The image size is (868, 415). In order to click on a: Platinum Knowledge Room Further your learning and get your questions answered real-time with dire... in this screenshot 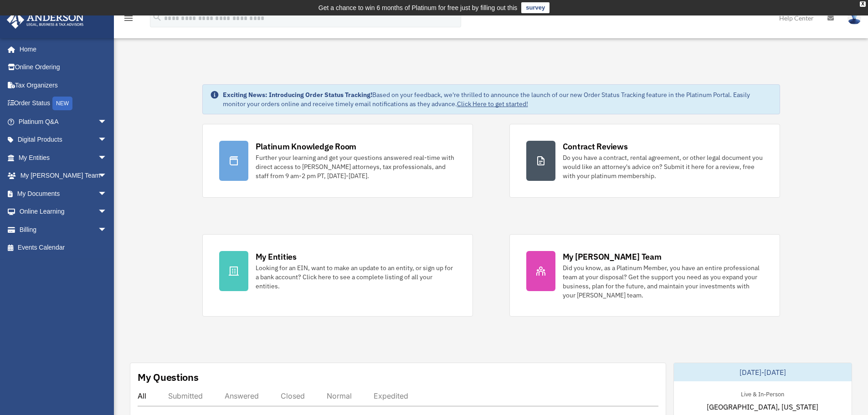, I will do `click(338, 161)`.